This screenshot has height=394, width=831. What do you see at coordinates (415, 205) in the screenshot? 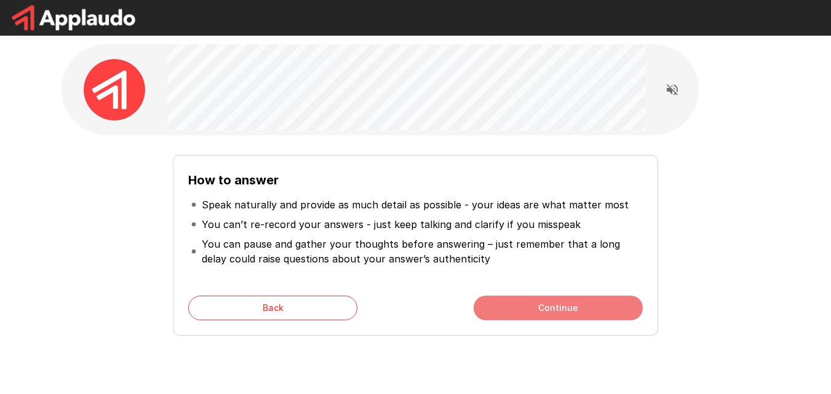
I see `p: Speak naturally and provide as much detail as possible - your ideas are what matter most` at bounding box center [415, 205].